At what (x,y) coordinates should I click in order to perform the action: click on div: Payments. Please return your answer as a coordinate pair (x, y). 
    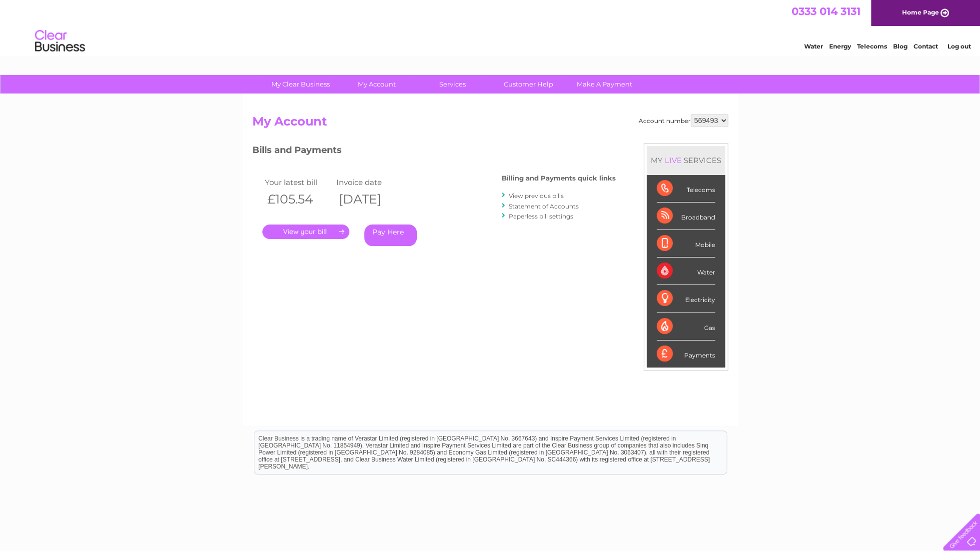
    Looking at the image, I should click on (685, 354).